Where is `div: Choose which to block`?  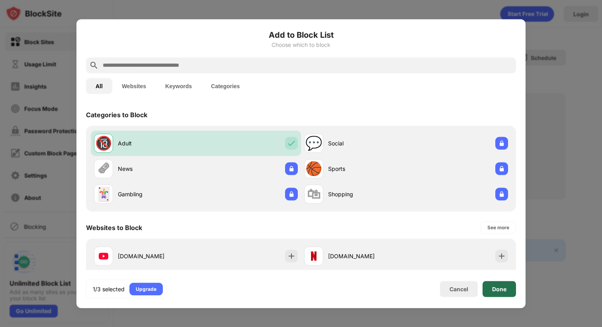 div: Choose which to block is located at coordinates (301, 45).